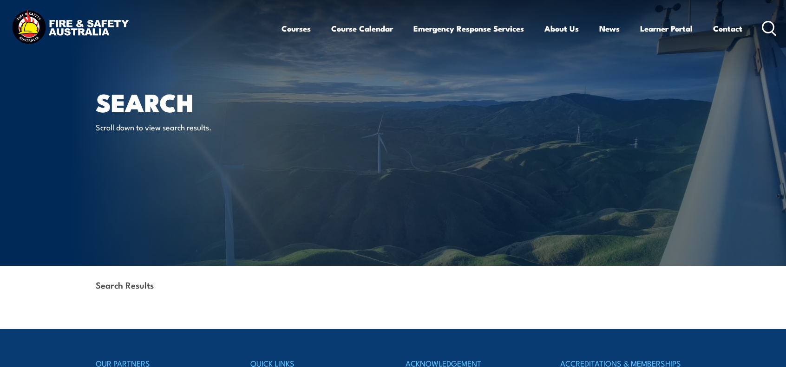  Describe the element at coordinates (666, 28) in the screenshot. I see `a: Learner Portal` at that location.